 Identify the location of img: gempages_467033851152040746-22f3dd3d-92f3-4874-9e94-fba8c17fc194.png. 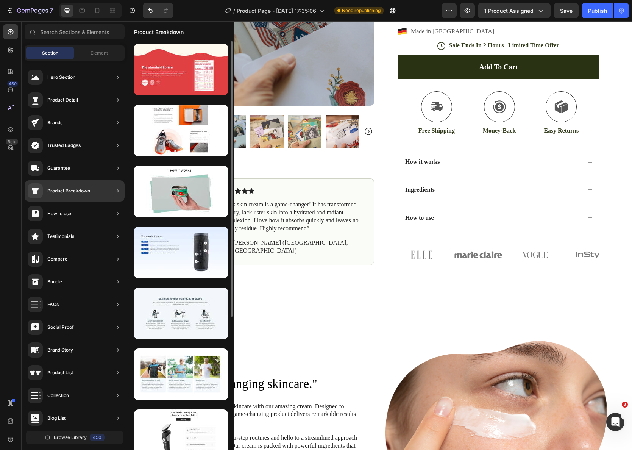
(407, 234).